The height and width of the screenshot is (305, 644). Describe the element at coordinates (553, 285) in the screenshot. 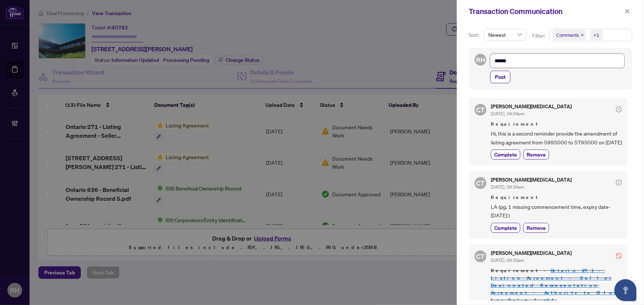

I see `a: Ontario 271 - Listing Agreement - Seller Designated Representation Agreement - Authority to Offer...` at that location.